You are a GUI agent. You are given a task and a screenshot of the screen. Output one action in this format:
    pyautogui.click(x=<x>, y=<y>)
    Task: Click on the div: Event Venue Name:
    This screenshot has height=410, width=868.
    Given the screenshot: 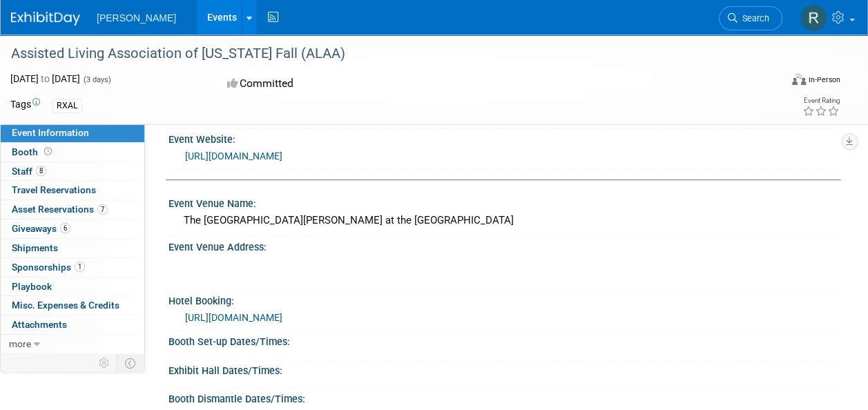 What is the action you would take?
    pyautogui.click(x=504, y=202)
    